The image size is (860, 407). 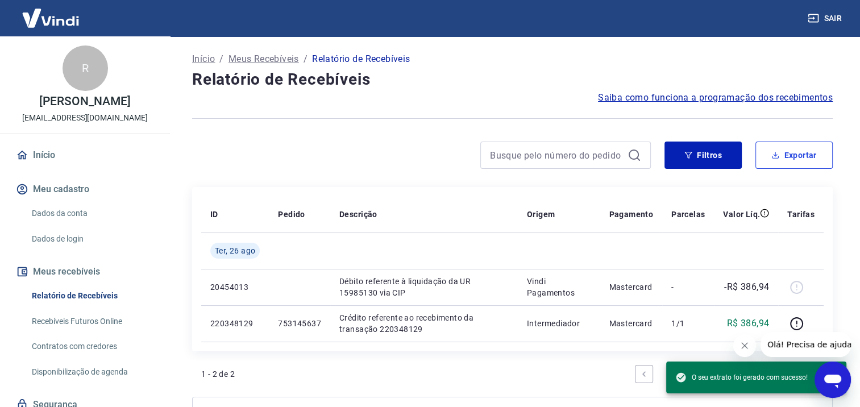 I want to click on button: Sair, so click(x=826, y=18).